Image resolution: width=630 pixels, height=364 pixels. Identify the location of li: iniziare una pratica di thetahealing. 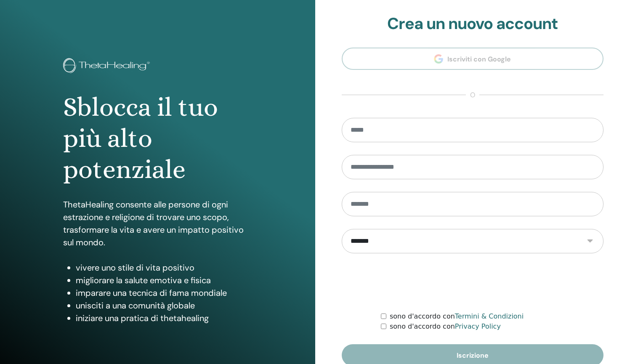
(164, 318).